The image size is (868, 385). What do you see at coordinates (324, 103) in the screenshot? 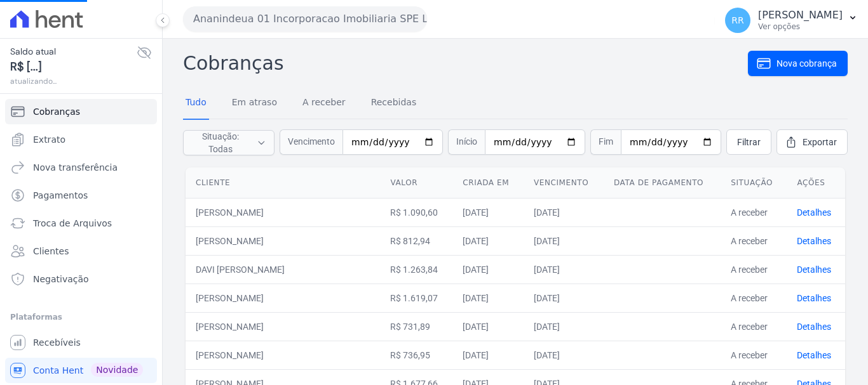
I see `a: A receber` at bounding box center [324, 103].